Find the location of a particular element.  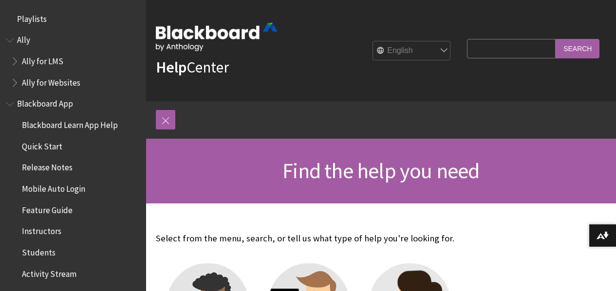

p: Select from the menu, search, or tell us what type of help you're looking for. is located at coordinates (309, 239).